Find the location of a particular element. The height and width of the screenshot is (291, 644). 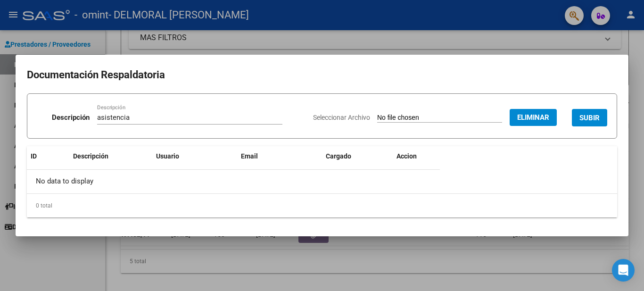

datatable-header-cell: Accion is located at coordinates (416, 156).